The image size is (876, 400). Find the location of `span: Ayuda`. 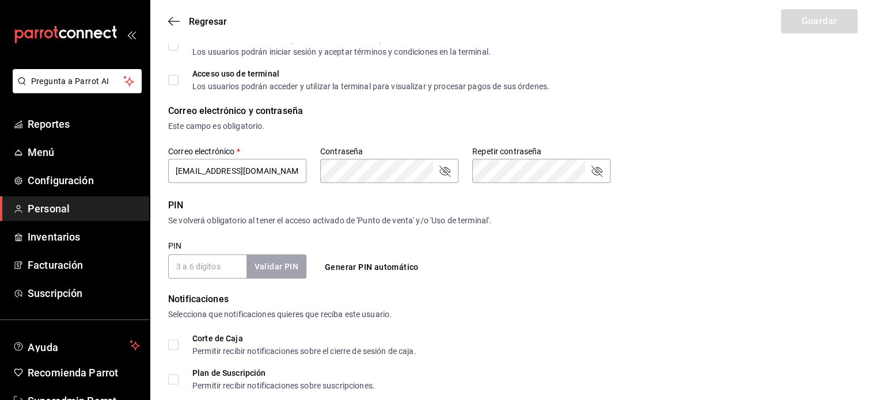

span: Ayuda is located at coordinates (76, 346).